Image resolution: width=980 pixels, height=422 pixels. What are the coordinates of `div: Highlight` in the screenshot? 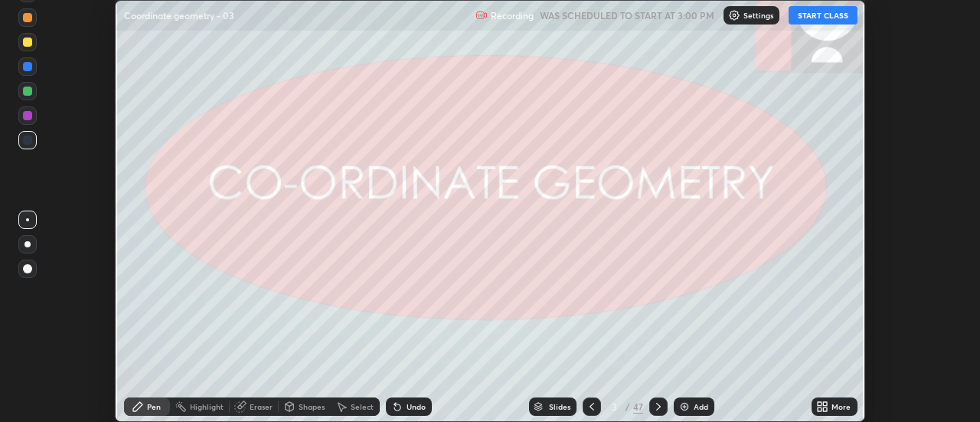 It's located at (206, 407).